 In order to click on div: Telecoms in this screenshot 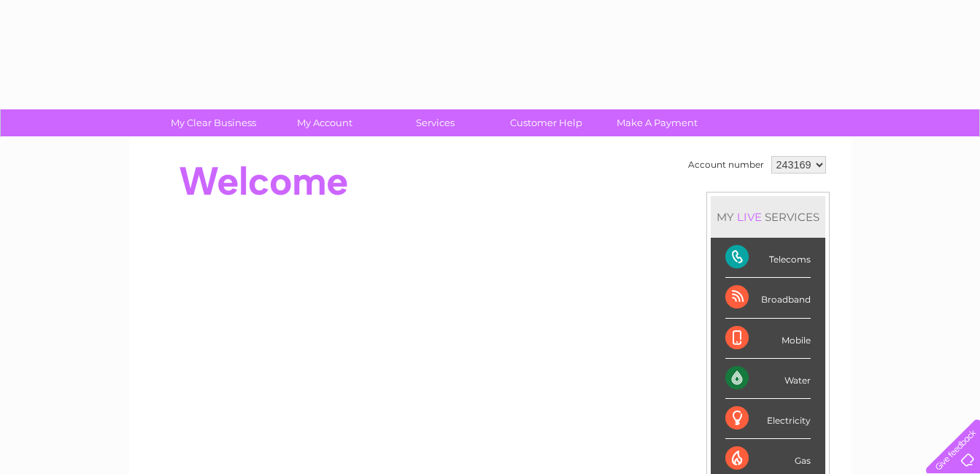, I will do `click(768, 257)`.